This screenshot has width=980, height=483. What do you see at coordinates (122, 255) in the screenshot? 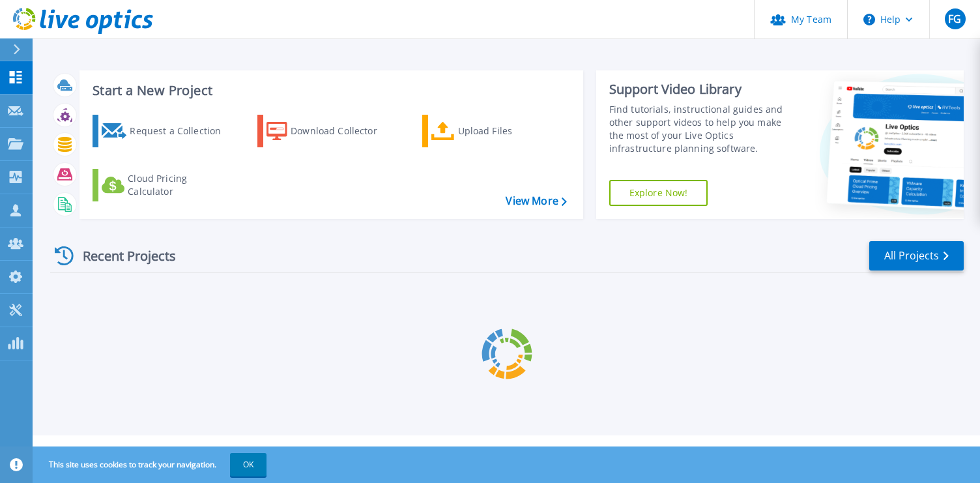
I see `div: Recent Projects` at bounding box center [122, 255].